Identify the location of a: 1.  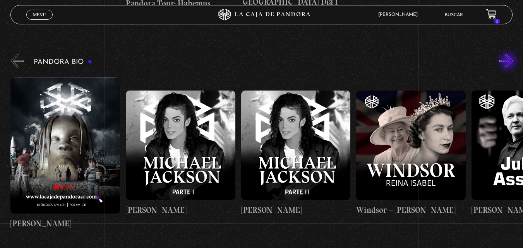
(491, 14).